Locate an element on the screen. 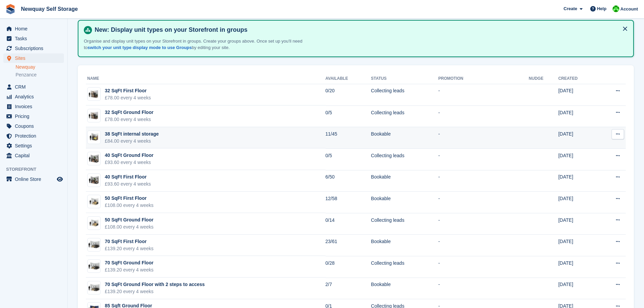 This screenshot has width=644, height=308. th: Created is located at coordinates (578, 79).